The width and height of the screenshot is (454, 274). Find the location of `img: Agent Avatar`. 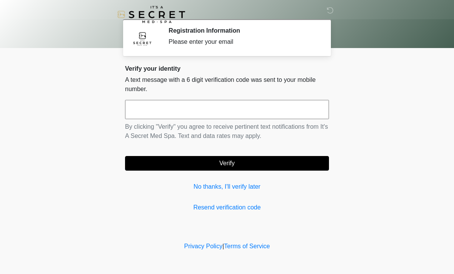

img: Agent Avatar is located at coordinates (142, 38).